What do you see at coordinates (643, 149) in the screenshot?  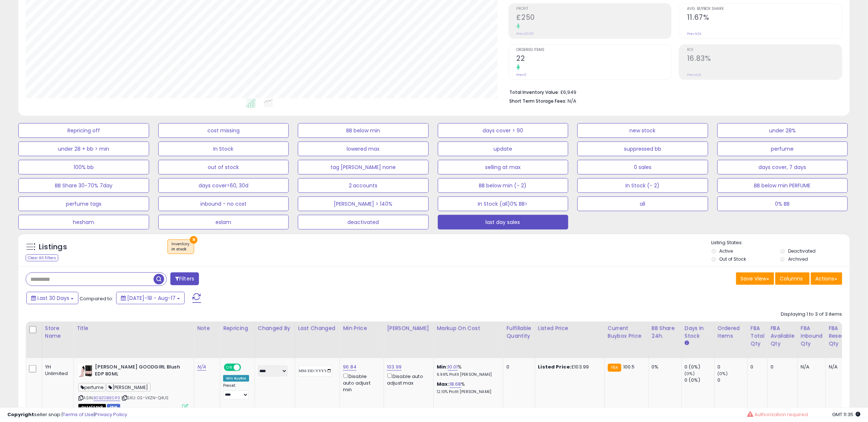 I see `button: suppressed bb` at bounding box center [643, 149].